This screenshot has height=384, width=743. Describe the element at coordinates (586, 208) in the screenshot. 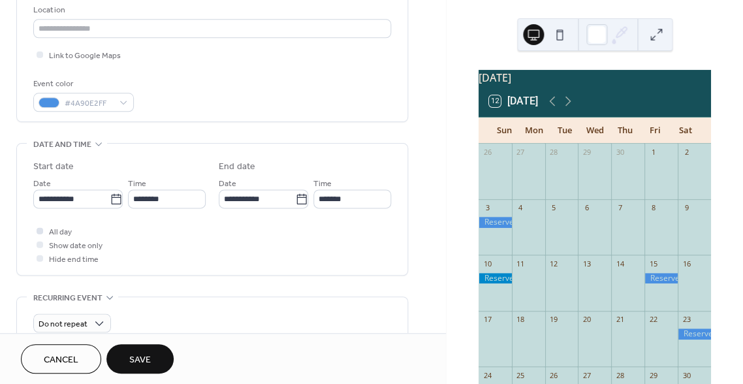

I see `div: 6` at that location.